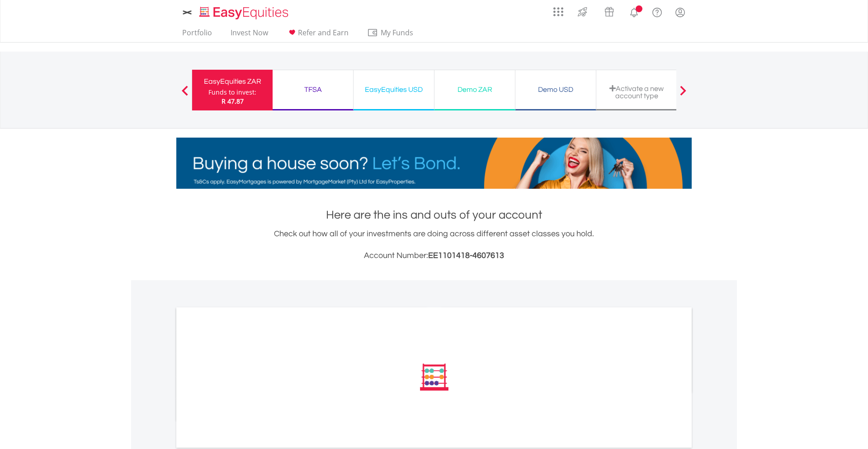 This screenshot has height=449, width=868. I want to click on div: Demo ZAR, so click(475, 90).